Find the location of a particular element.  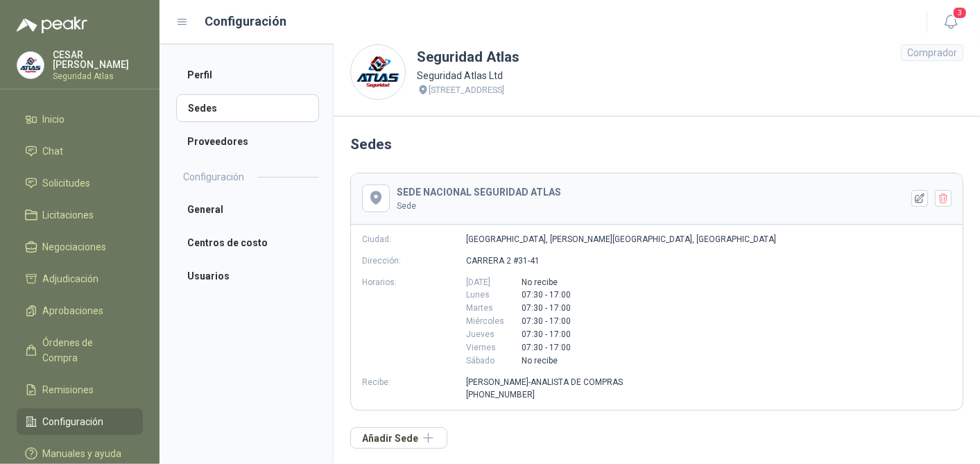

a: Adjudicación is located at coordinates (80, 279).